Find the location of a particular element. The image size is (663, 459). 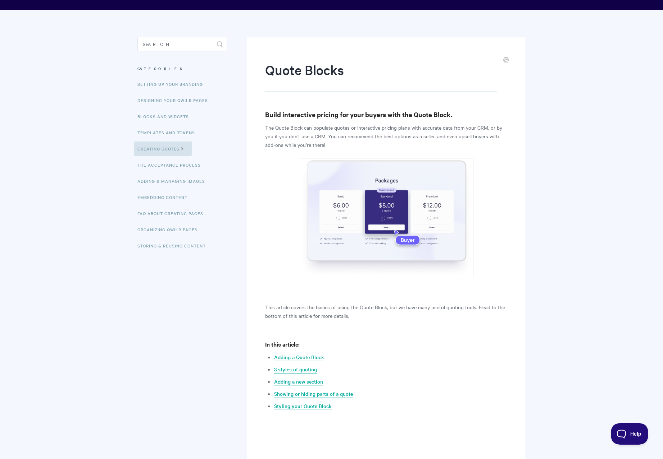

p: The Quote Block can populate quotes or interactive pricing plans with accurate data from your CRM... is located at coordinates (386, 136).